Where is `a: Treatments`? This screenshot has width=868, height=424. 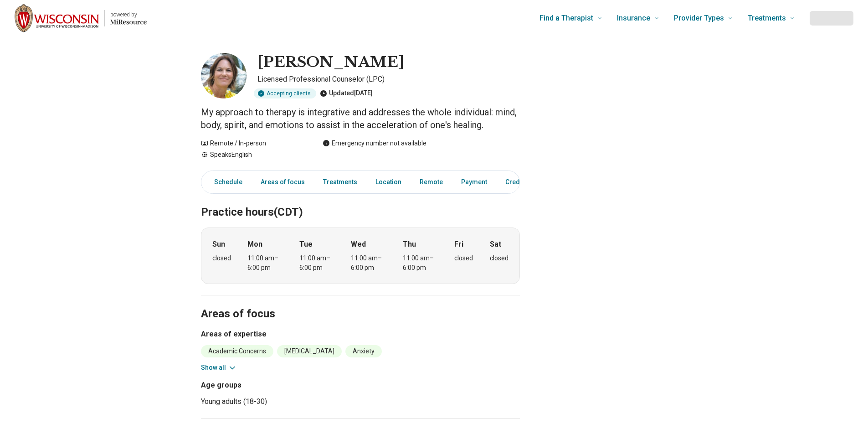 a: Treatments is located at coordinates (341, 182).